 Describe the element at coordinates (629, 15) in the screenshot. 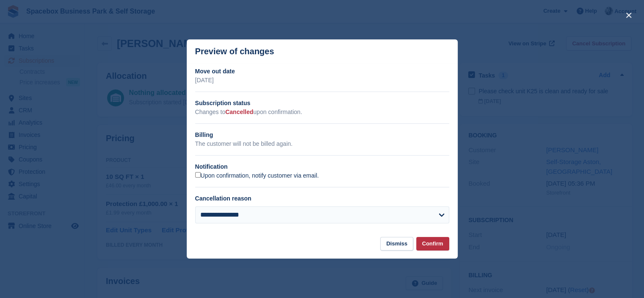

I see `button: close` at that location.